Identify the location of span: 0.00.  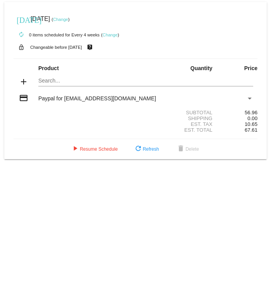
(252, 118).